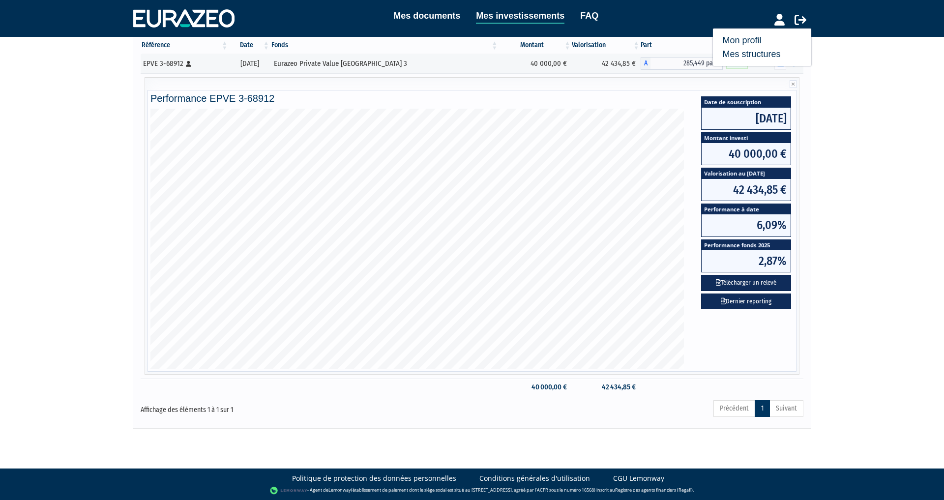 Image resolution: width=944 pixels, height=500 pixels. What do you see at coordinates (249, 45) in the screenshot?
I see `th: Date: activer pour trier la colonne par ordre croissant` at bounding box center [249, 45].